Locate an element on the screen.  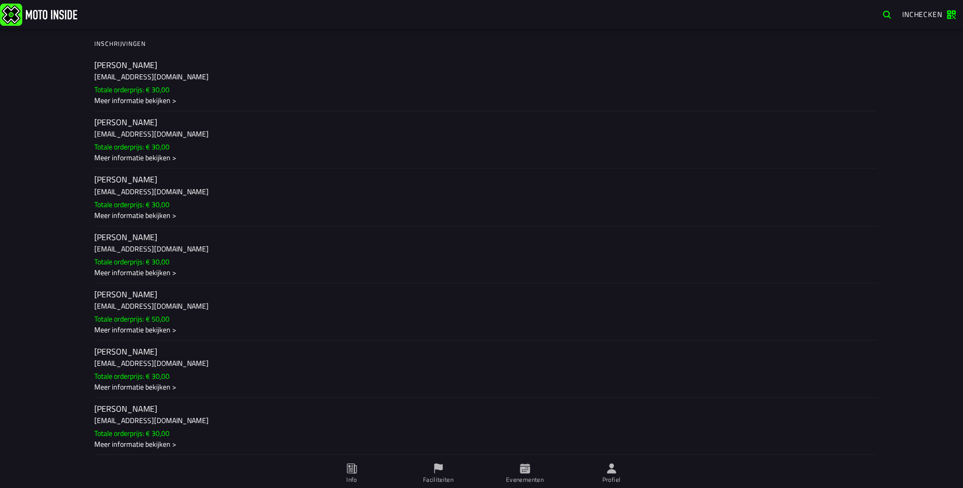
ion-text: Totale orderprijs: € 50,00 is located at coordinates (132, 318).